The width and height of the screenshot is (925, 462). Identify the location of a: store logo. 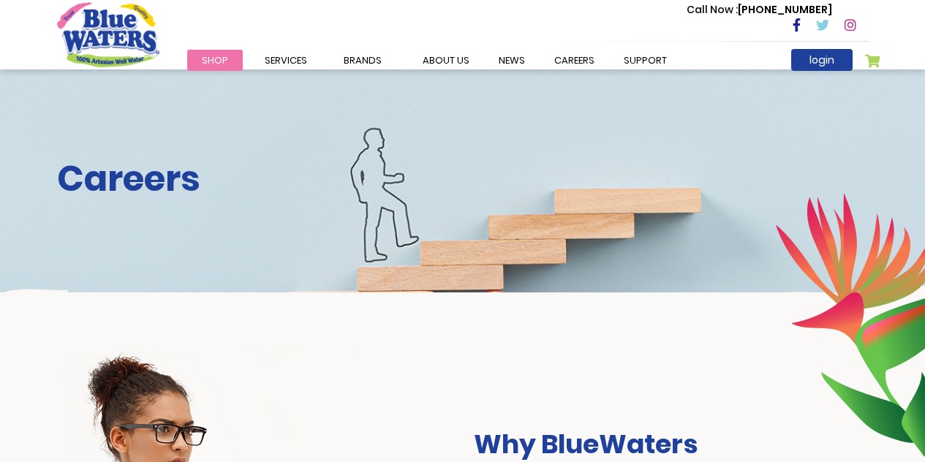
(108, 34).